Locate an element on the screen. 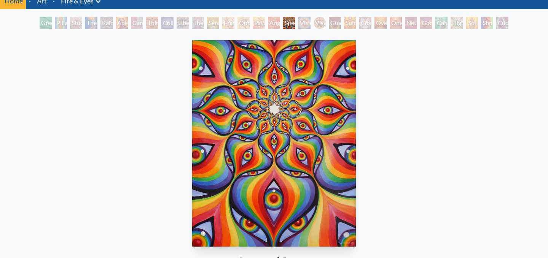 Image resolution: width=548 pixels, height=258 pixels. div: Shpongled is located at coordinates (487, 23).